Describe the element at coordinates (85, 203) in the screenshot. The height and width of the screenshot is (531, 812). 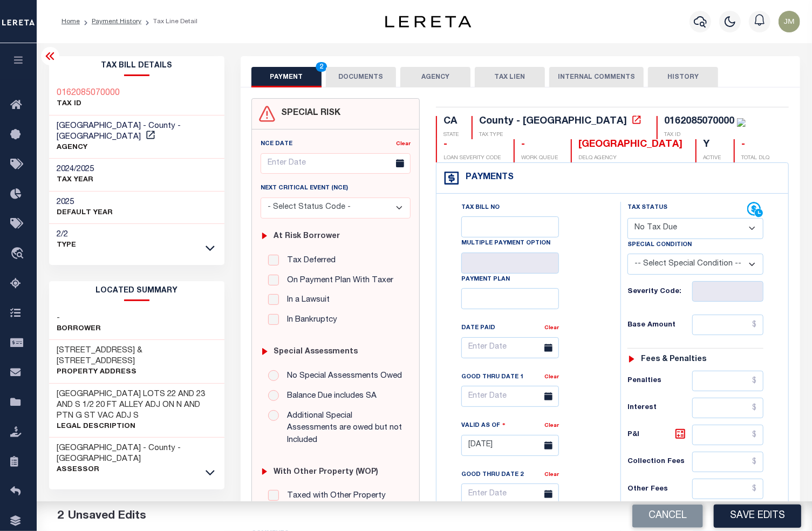
I see `h3: 2025` at that location.